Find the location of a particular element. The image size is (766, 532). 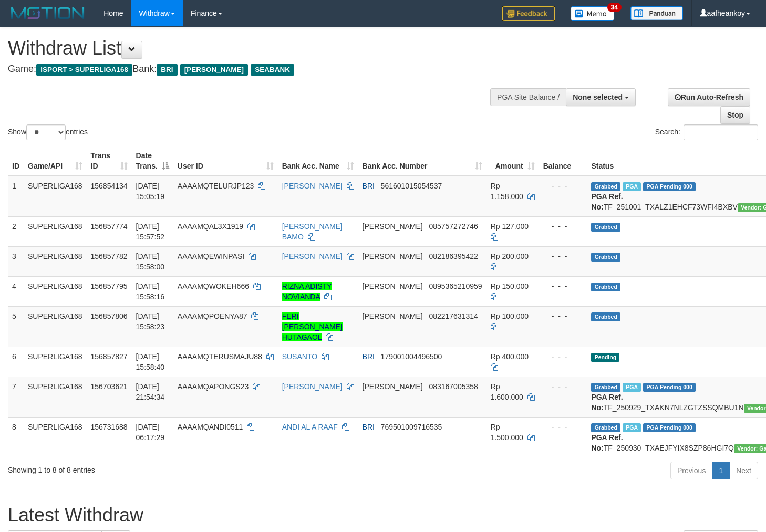

span: AAAAMQTERUSMAJU88 is located at coordinates (220, 357).